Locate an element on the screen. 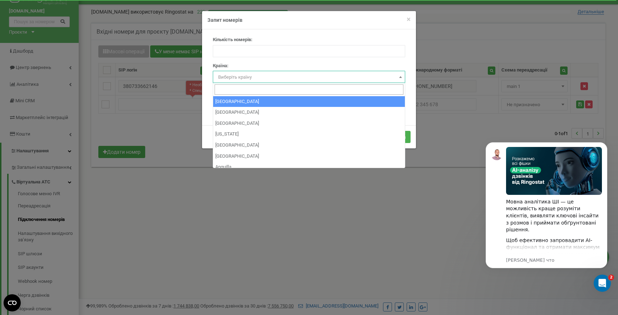 Image resolution: width=618 pixels, height=315 pixels. label: Кількість номерів: is located at coordinates (233, 40).